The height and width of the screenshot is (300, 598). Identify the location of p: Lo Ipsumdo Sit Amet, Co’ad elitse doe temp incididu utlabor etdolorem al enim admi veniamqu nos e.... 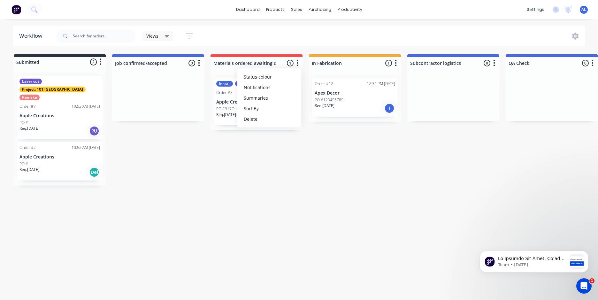
(62, 21).